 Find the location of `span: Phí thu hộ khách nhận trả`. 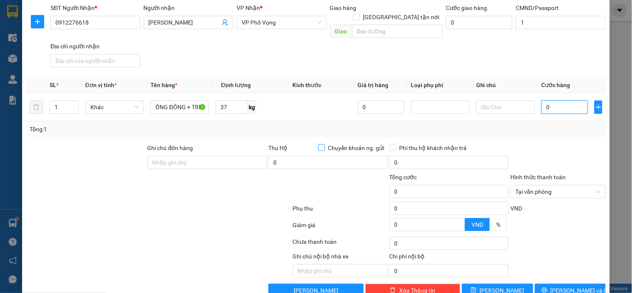

span: Phí thu hộ khách nhận trả is located at coordinates (433, 148).